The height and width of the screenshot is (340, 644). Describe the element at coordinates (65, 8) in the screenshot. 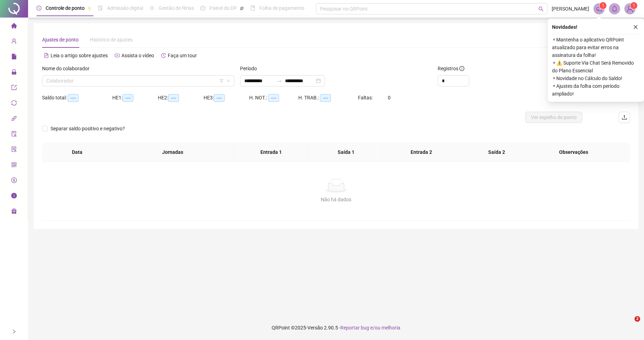

I see `span: Controle de ponto` at that location.